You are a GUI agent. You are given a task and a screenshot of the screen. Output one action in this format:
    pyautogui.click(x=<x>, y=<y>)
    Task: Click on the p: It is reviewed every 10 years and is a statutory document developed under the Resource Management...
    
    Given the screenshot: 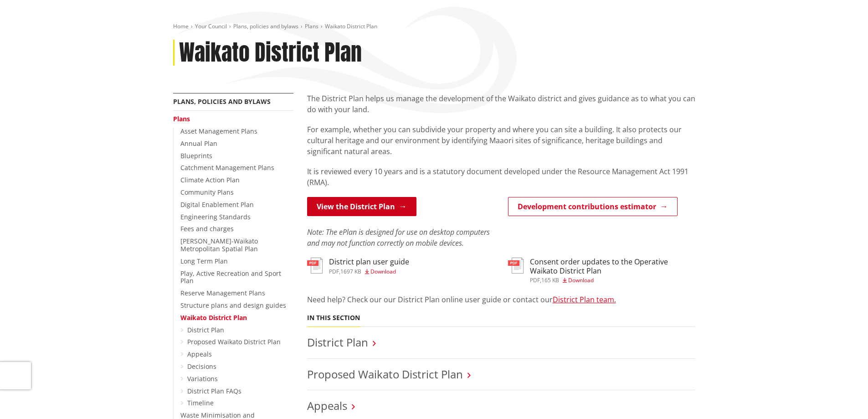 What is the action you would take?
    pyautogui.click(x=501, y=177)
    